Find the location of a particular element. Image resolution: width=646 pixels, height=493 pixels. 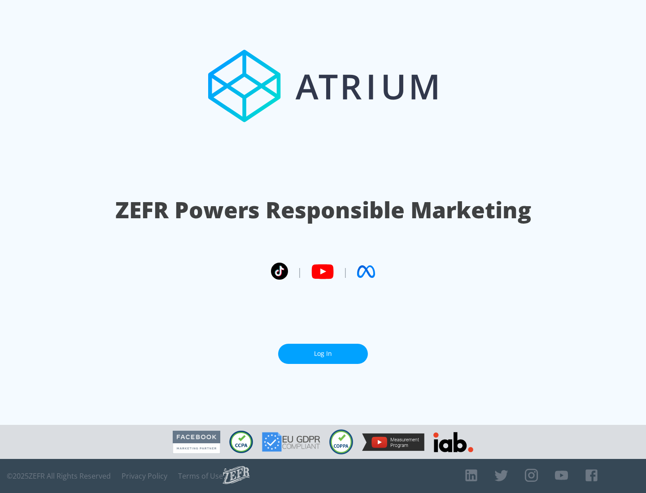

img: YouTube Measurement Program is located at coordinates (393, 442).